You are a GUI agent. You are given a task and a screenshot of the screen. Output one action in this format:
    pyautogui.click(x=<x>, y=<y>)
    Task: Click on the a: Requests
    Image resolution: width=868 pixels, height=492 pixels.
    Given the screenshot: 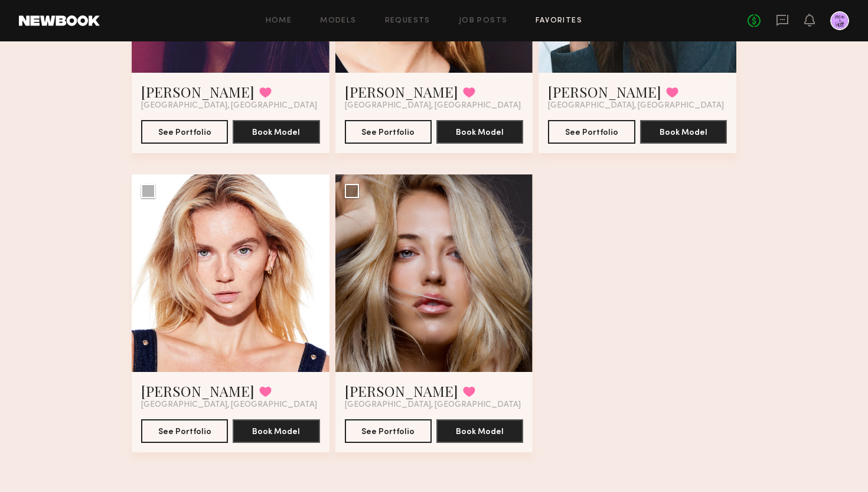 What is the action you would take?
    pyautogui.click(x=408, y=20)
    